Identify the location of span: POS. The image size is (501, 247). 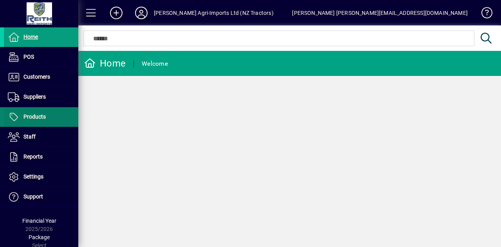
(29, 57).